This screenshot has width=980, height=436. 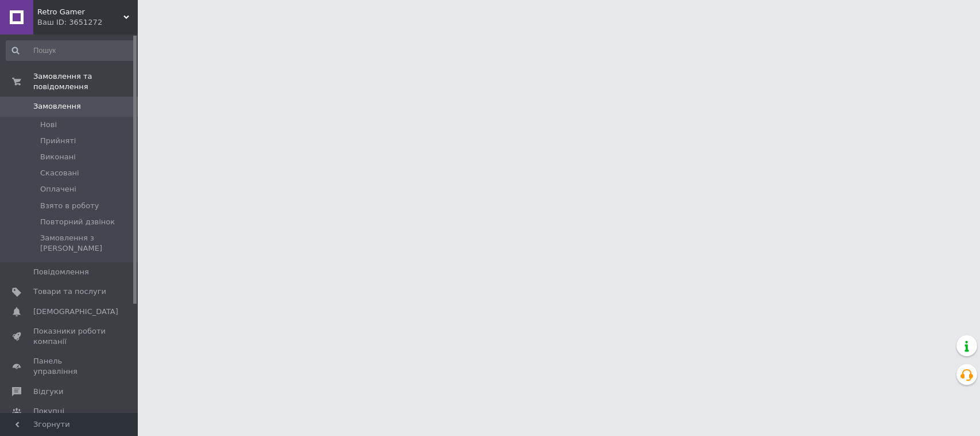 I want to click on input: Пошук, so click(x=70, y=51).